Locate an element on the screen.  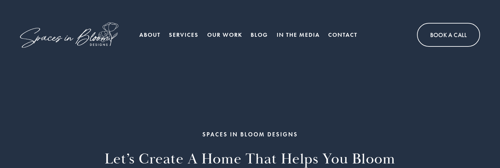
a: Our Work is located at coordinates (225, 35).